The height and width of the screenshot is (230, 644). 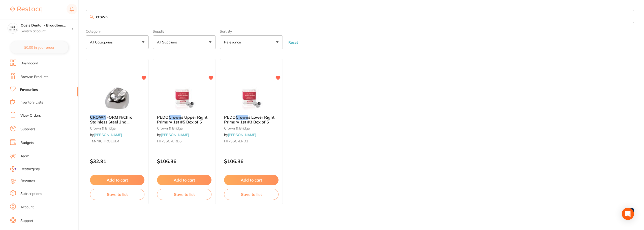 I want to click on img: PEDO Crowns Lower Right Primary 1st #3 Box of 5, so click(x=251, y=98).